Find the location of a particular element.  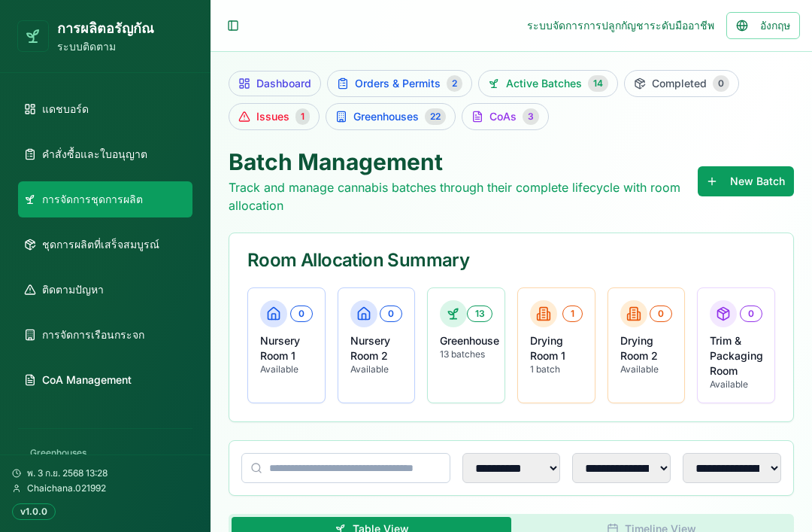

p: 1 batch is located at coordinates (556, 370).